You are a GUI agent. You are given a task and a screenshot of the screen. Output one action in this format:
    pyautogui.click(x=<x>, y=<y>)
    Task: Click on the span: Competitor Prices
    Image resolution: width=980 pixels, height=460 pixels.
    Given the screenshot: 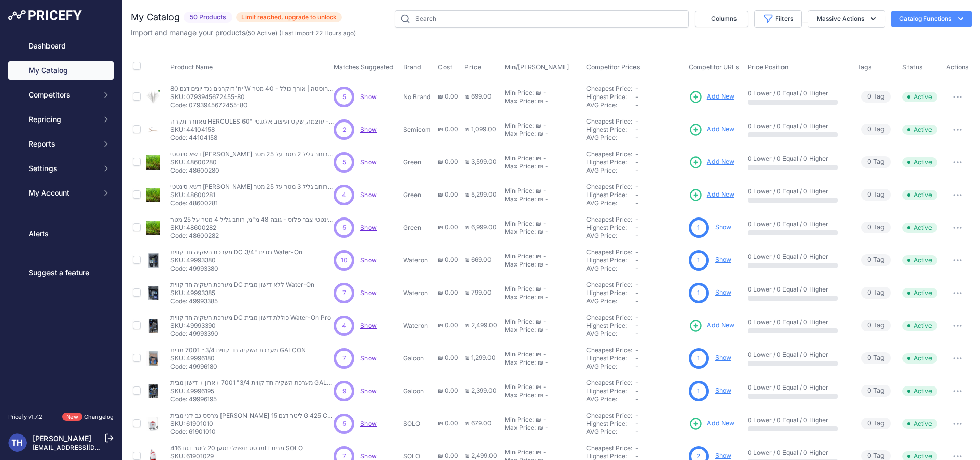 What is the action you would take?
    pyautogui.click(x=613, y=67)
    